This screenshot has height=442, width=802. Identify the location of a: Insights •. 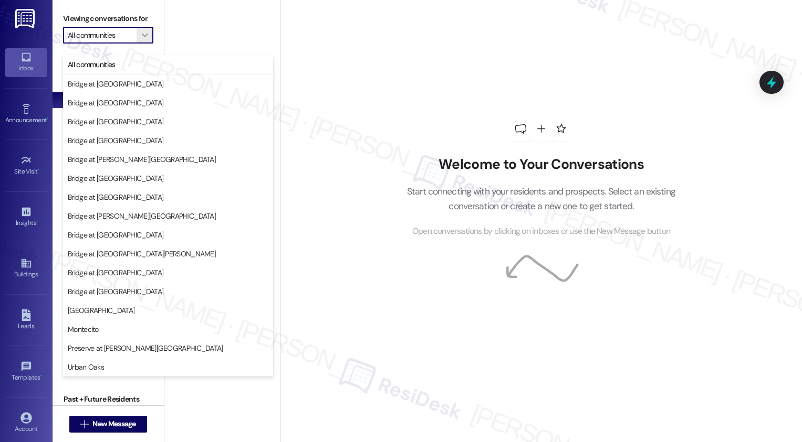
(26, 217).